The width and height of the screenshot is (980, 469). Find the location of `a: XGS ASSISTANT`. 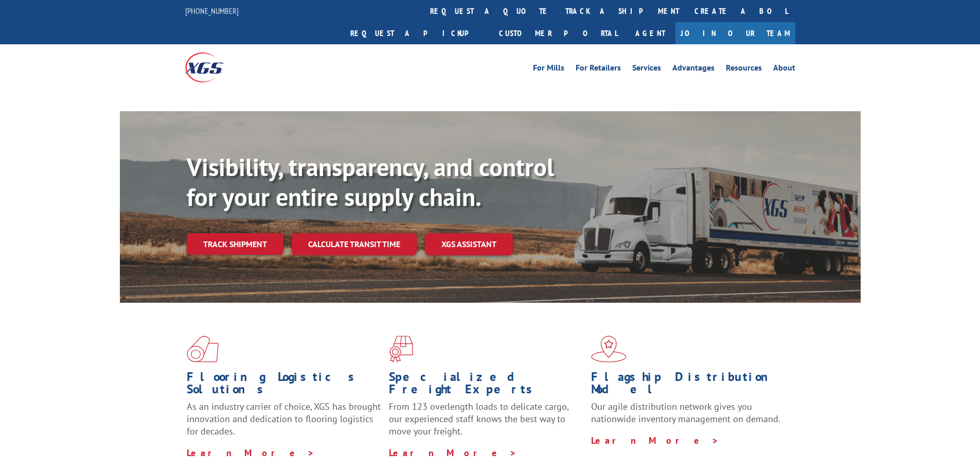

a: XGS ASSISTANT is located at coordinates (469, 244).